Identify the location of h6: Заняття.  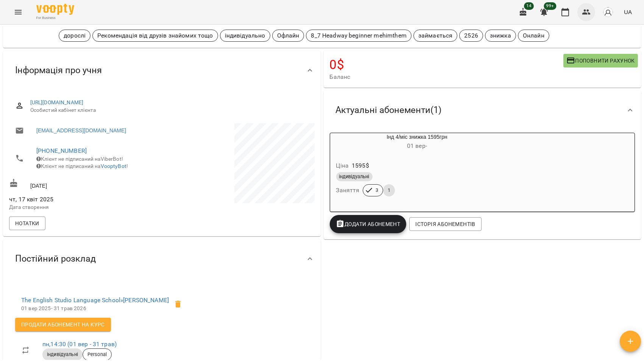
(348, 191).